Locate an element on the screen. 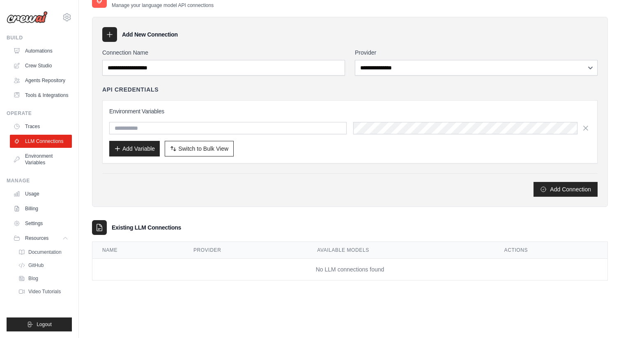 The width and height of the screenshot is (621, 338). div: Manage is located at coordinates (39, 181).